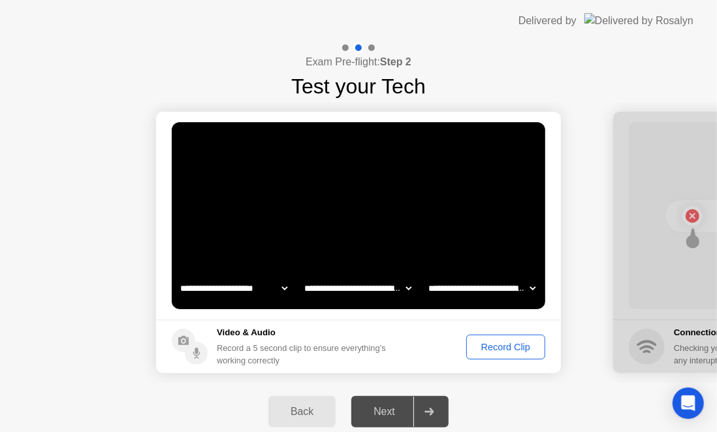 This screenshot has height=432, width=717. I want to click on button: Next, so click(400, 412).